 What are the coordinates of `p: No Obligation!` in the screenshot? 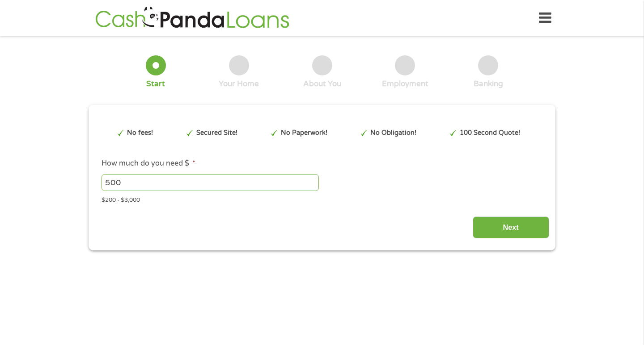 It's located at (393, 133).